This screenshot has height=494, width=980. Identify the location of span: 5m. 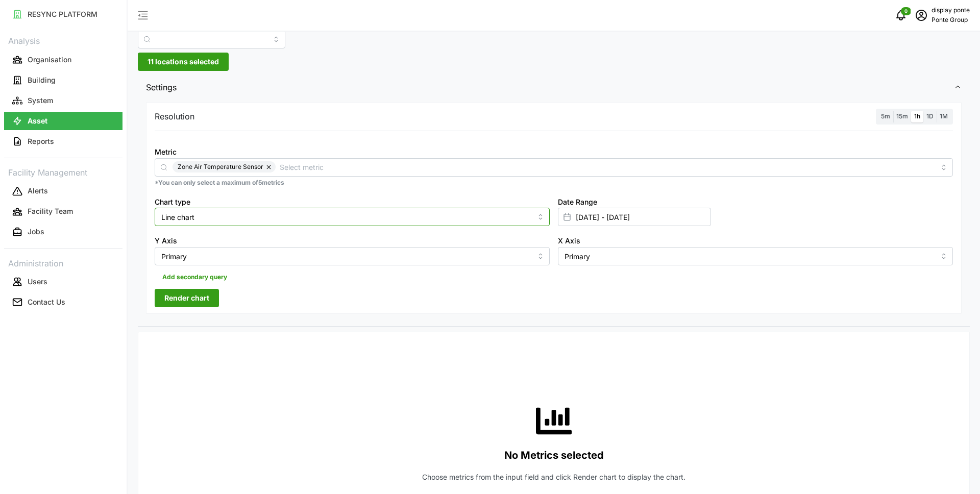
(885, 116).